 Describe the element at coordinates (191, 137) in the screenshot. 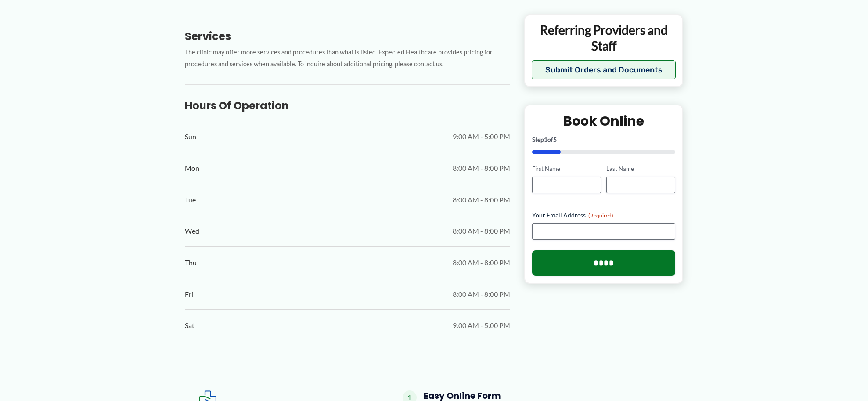

I see `span: Sun` at that location.